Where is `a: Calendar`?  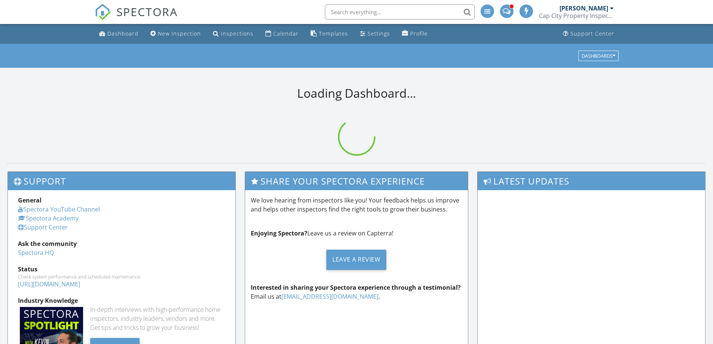 a: Calendar is located at coordinates (282, 34).